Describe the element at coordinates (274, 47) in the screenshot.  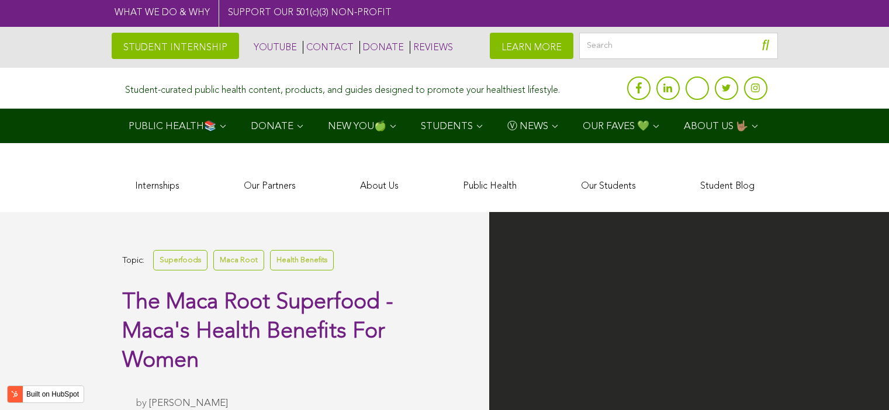
I see `a: YOUTUBE` at that location.